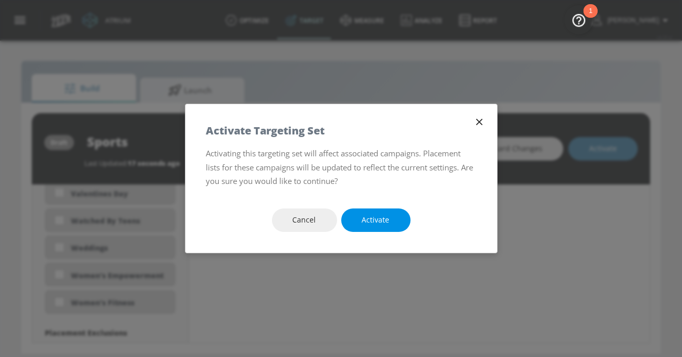 The image size is (682, 357). I want to click on button: Cancel, so click(304, 220).